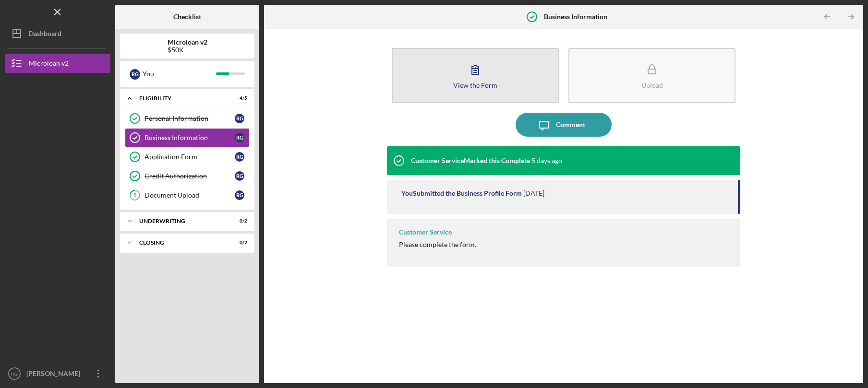 The height and width of the screenshot is (388, 868). Describe the element at coordinates (575, 16) in the screenshot. I see `b: Business Information` at that location.